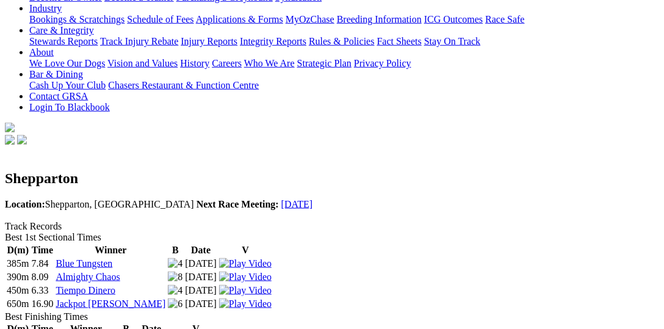 The height and width of the screenshot is (329, 664). I want to click on a: Industry, so click(45, 8).